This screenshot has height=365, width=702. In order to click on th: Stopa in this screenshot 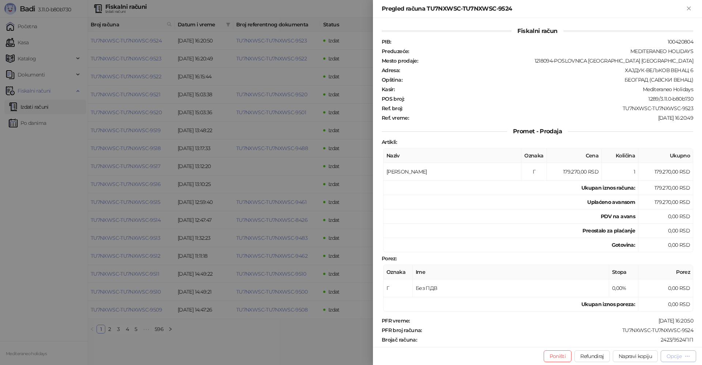, I will do `click(624, 272)`.